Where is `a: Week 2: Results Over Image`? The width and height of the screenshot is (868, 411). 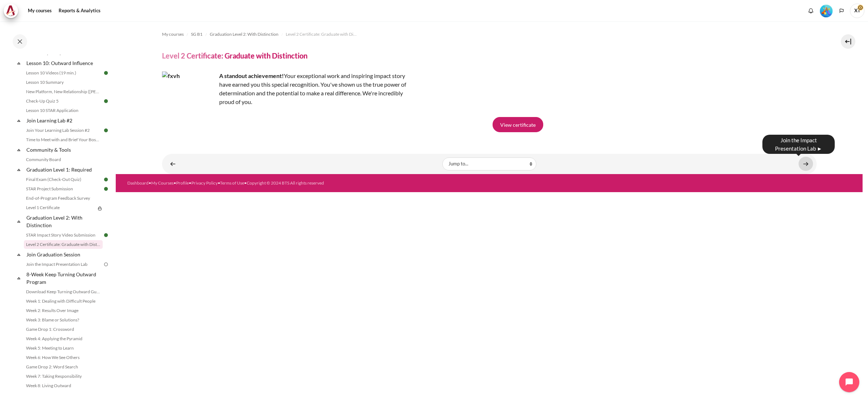 a: Week 2: Results Over Image is located at coordinates (63, 311).